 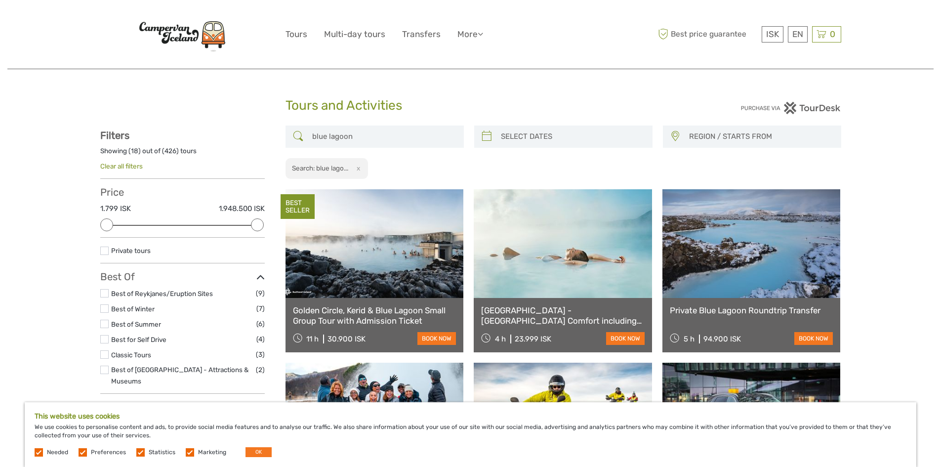 I want to click on a: Best for Self Drive, so click(x=139, y=339).